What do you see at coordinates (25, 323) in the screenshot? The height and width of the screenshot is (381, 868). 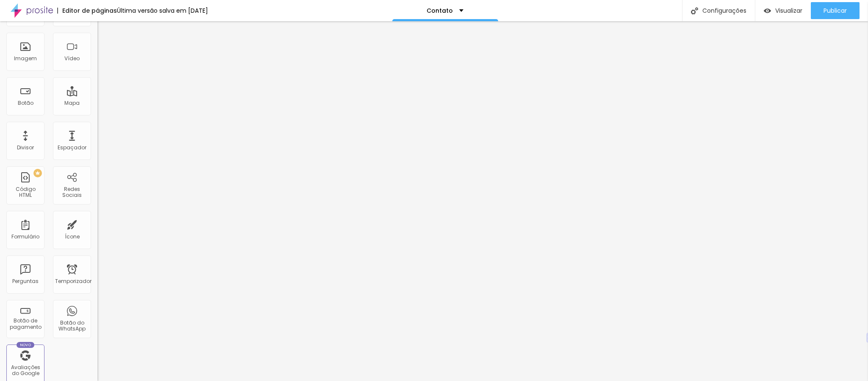 I see `font: Botão de pagamento` at bounding box center [25, 323].